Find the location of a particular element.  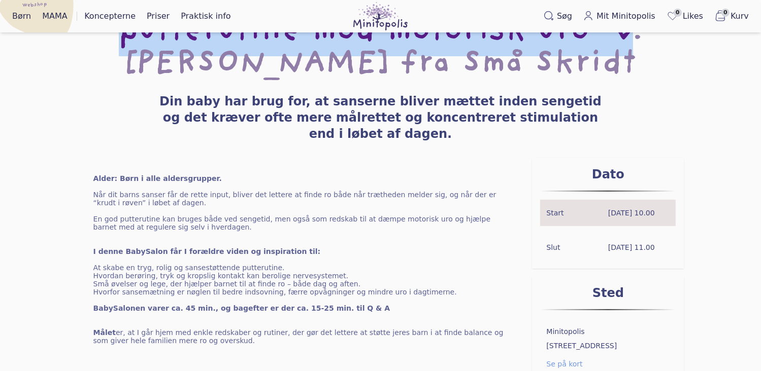

strong: Målet is located at coordinates (105, 333).